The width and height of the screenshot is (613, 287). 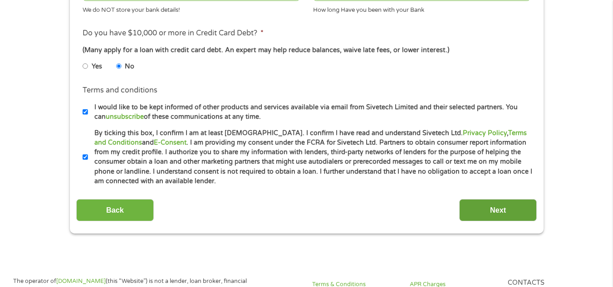 I want to click on div: How long Have you been with your Bank, so click(x=422, y=8).